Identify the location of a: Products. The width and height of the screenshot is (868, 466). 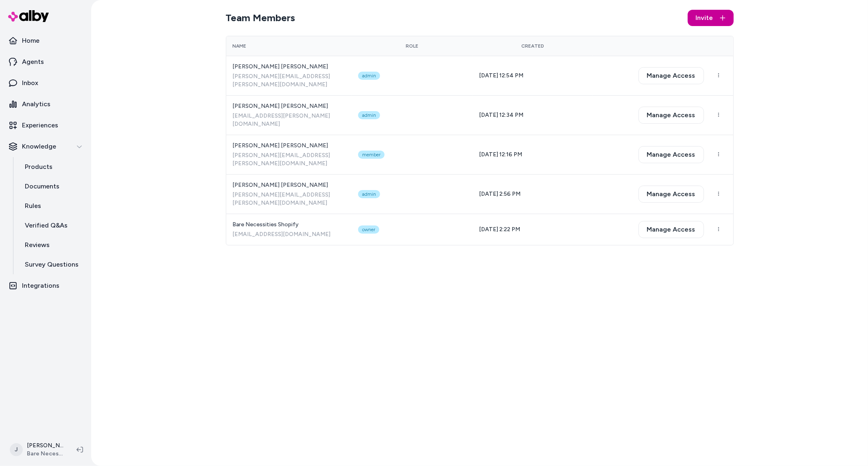
(52, 167).